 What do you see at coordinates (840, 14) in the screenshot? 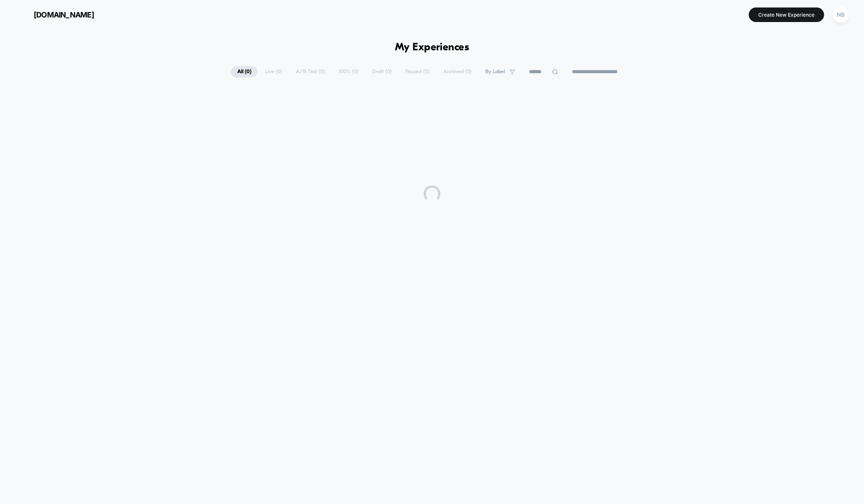
I see `div: NB` at bounding box center [840, 14].